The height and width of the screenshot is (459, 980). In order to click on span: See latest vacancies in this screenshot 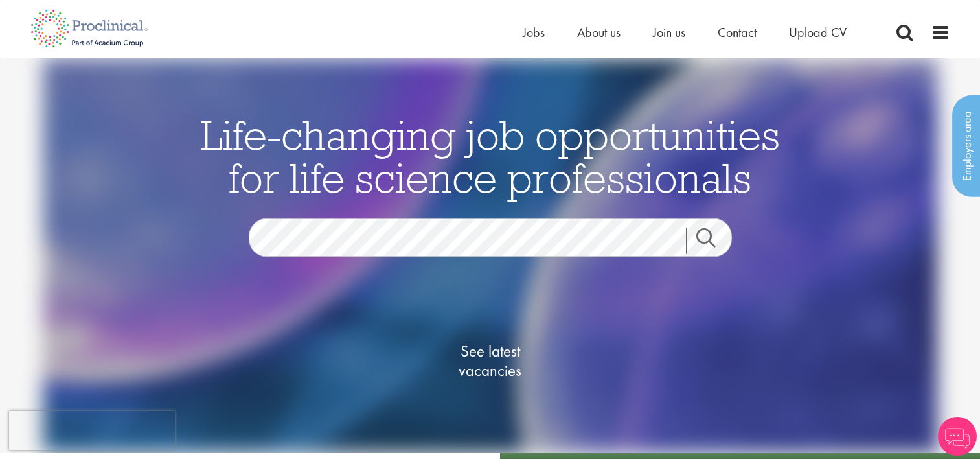, I will do `click(490, 361)`.